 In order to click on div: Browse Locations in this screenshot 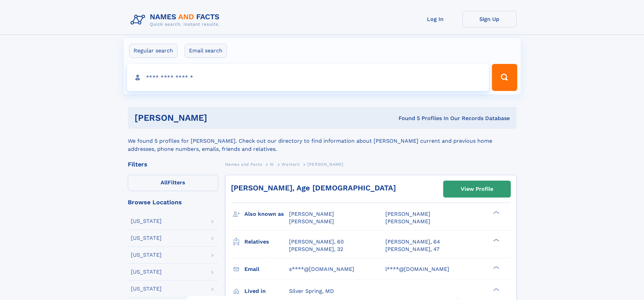, I will do `click(173, 202)`.